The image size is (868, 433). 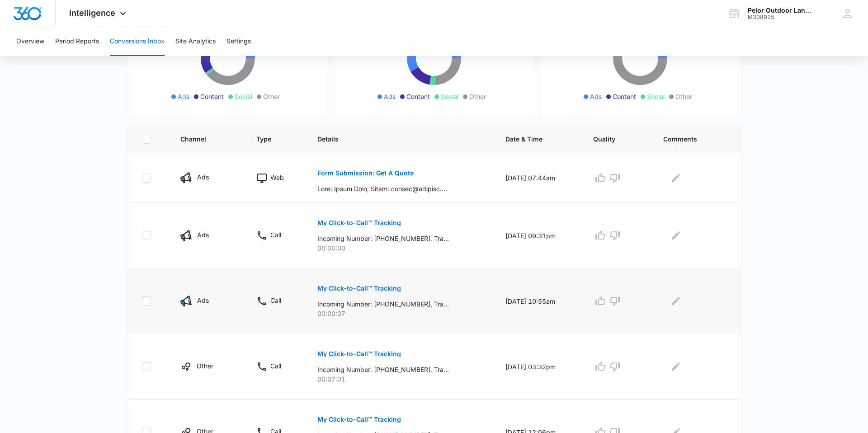 What do you see at coordinates (137, 42) in the screenshot?
I see `button: Conversions Inbox` at bounding box center [137, 42].